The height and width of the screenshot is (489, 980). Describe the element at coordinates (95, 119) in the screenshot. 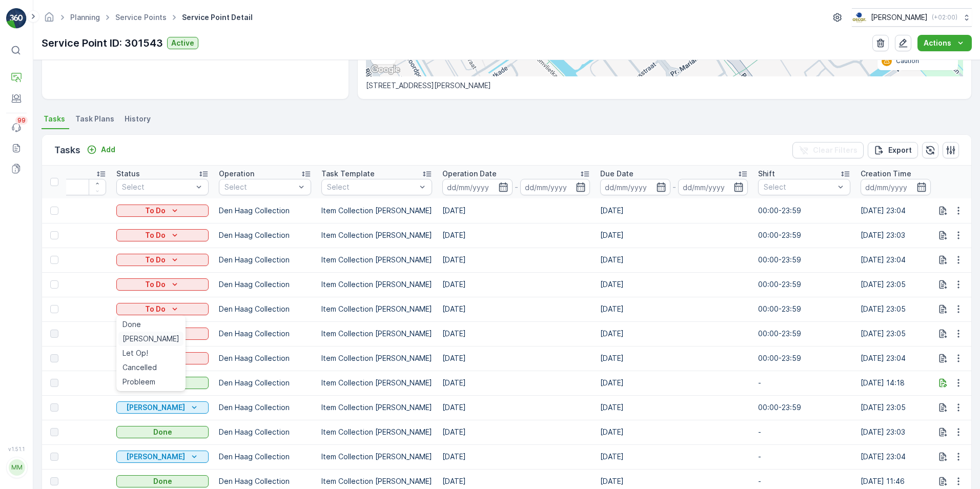

I see `span: Task Plans` at that location.